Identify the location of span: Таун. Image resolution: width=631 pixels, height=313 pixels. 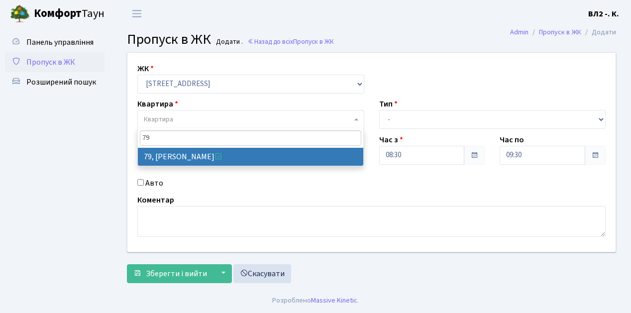
(69, 14).